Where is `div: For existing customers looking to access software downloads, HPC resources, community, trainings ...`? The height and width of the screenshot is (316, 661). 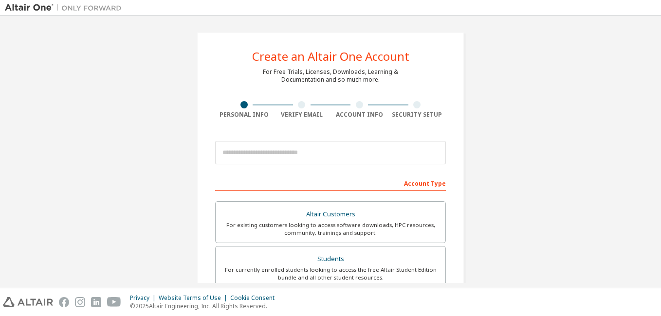
div: For existing customers looking to access software downloads, HPC resources, community, trainings ... is located at coordinates (331, 229).